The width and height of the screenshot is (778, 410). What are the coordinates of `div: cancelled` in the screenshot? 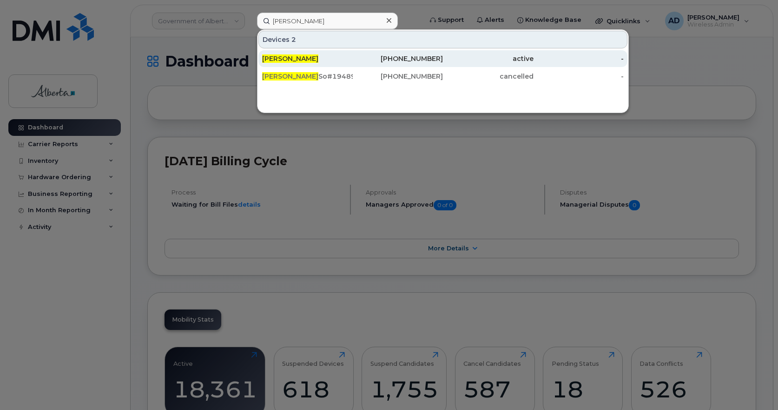 It's located at (488, 76).